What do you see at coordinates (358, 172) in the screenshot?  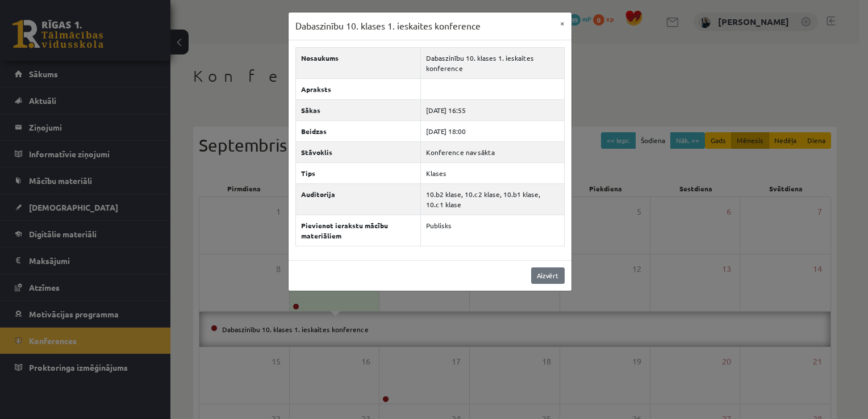 I see `th: Tips` at bounding box center [358, 172].